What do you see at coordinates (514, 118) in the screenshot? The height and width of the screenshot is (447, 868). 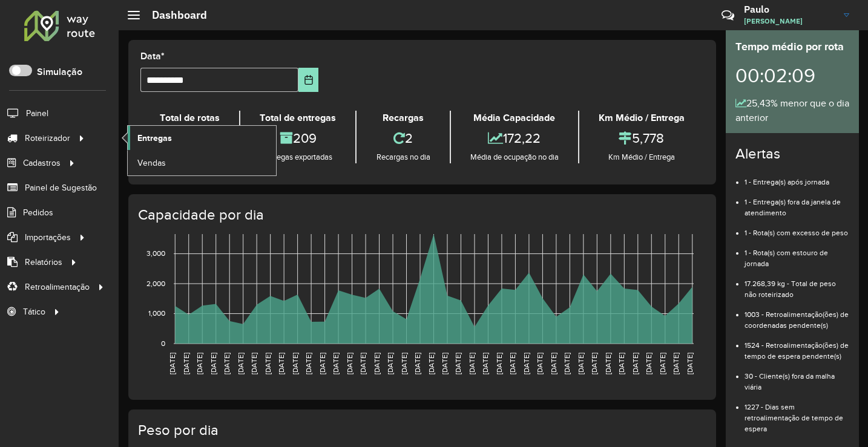 I see `div: Média Capacidade` at bounding box center [514, 118].